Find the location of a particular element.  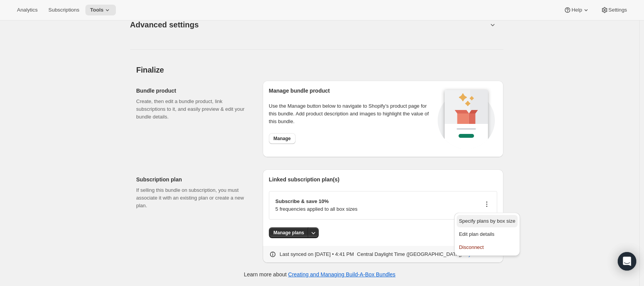

span: Specify plans by box size is located at coordinates (487, 221).